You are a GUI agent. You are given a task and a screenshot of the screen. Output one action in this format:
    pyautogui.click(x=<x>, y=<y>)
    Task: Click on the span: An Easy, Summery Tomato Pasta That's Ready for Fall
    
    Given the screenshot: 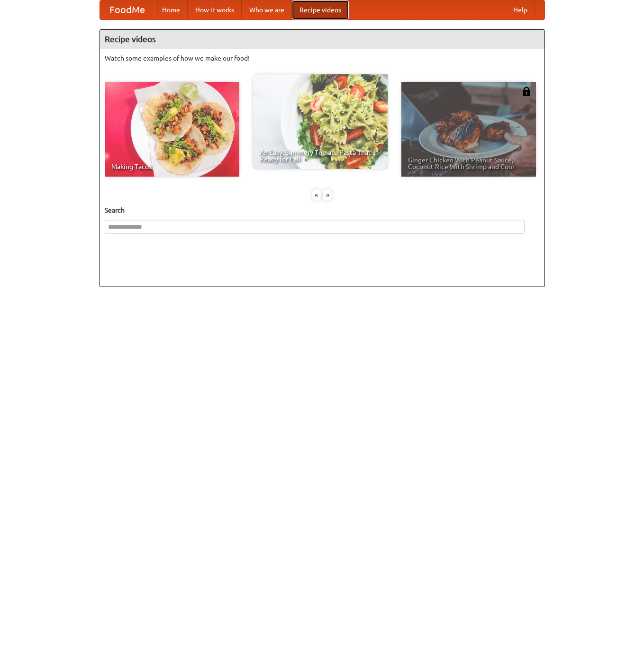 What is the action you would take?
    pyautogui.click(x=321, y=155)
    